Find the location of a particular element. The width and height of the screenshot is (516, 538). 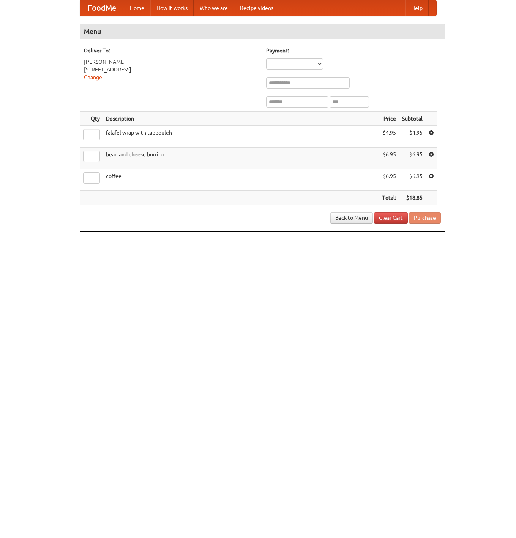

h5: Deliver To: is located at coordinates (171, 51).